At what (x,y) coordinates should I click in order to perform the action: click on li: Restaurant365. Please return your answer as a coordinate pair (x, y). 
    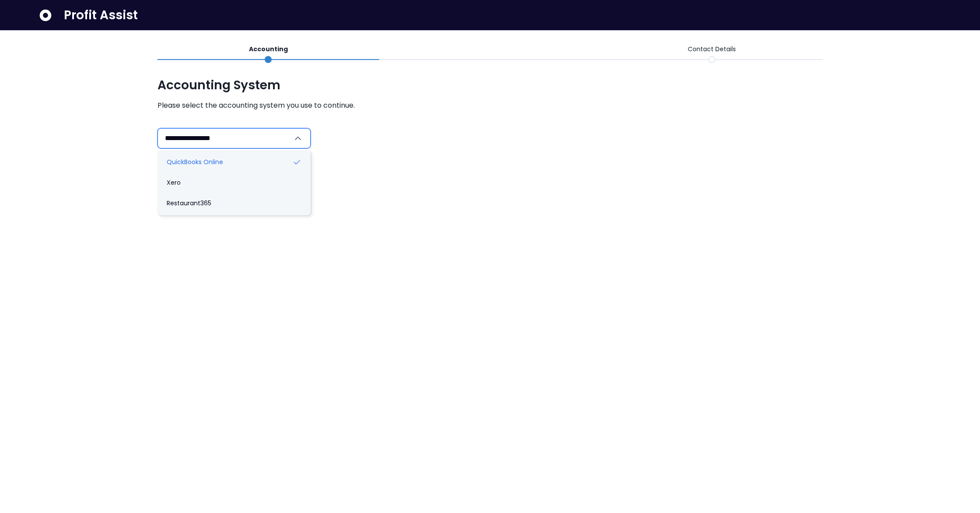
    Looking at the image, I should click on (234, 203).